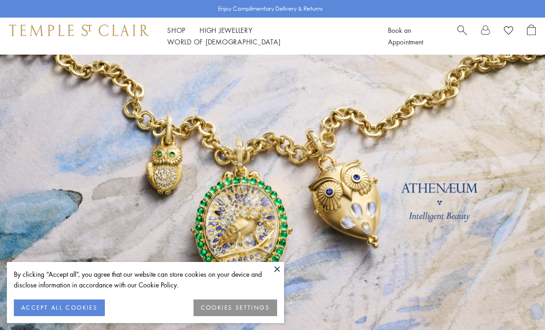 This screenshot has height=330, width=545. What do you see at coordinates (462, 36) in the screenshot?
I see `a: Search` at bounding box center [462, 36].